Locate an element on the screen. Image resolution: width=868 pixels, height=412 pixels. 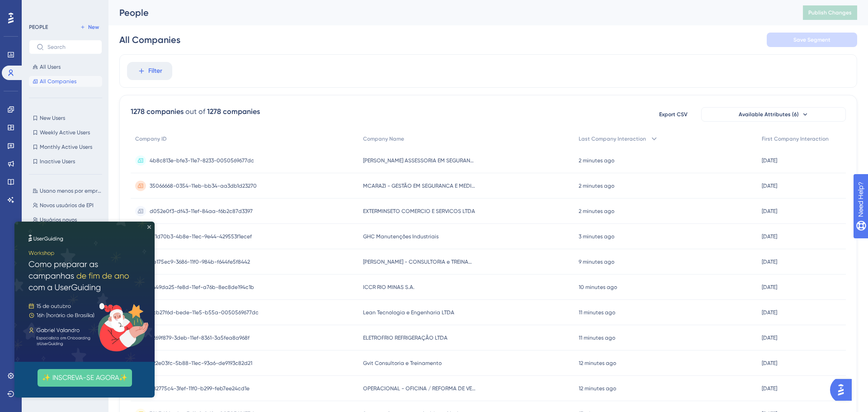
button: Export CSV is located at coordinates (673, 115).